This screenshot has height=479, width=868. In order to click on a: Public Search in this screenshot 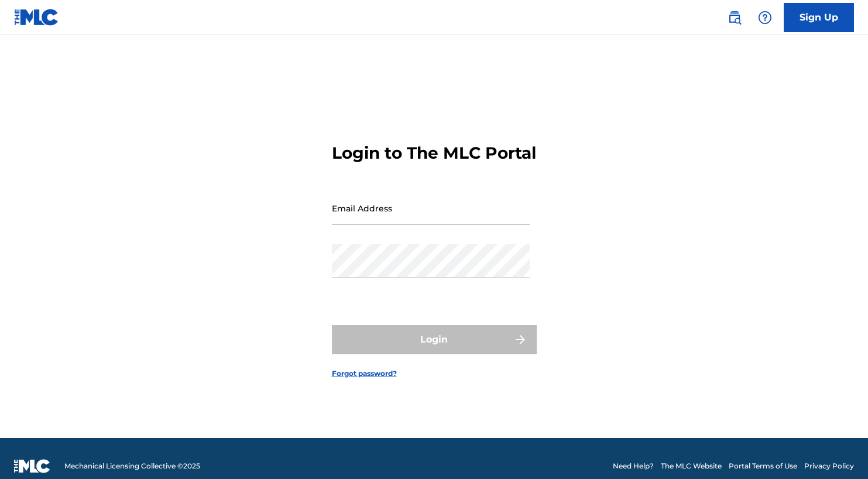, I will do `click(735, 17)`.